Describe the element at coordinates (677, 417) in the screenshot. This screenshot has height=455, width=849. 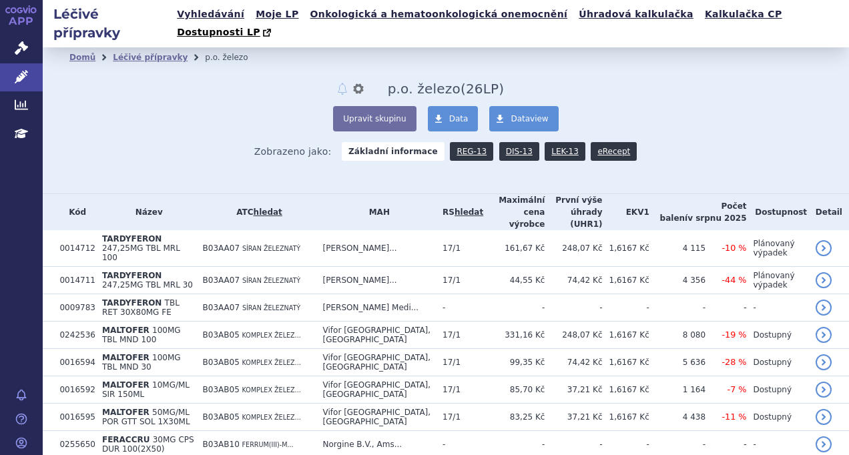
I see `td: 4 438` at that location.